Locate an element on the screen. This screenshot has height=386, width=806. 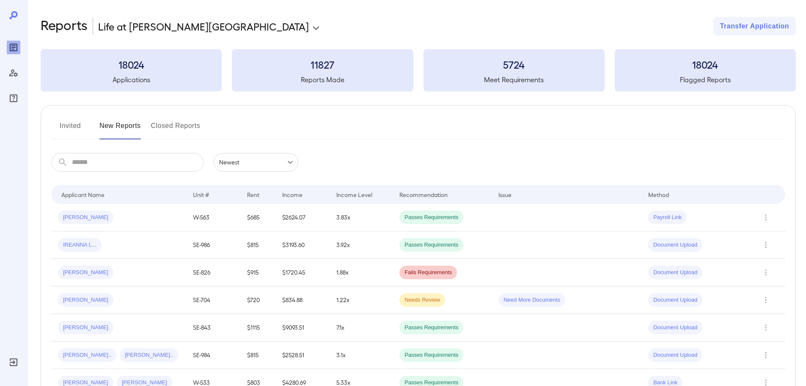
td: W-563 is located at coordinates (213, 217).